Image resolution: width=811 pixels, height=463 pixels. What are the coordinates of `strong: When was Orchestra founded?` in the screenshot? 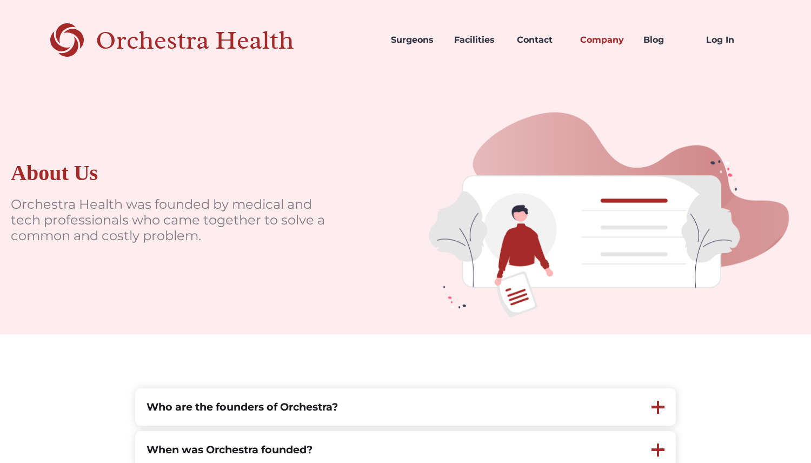 It's located at (229, 449).